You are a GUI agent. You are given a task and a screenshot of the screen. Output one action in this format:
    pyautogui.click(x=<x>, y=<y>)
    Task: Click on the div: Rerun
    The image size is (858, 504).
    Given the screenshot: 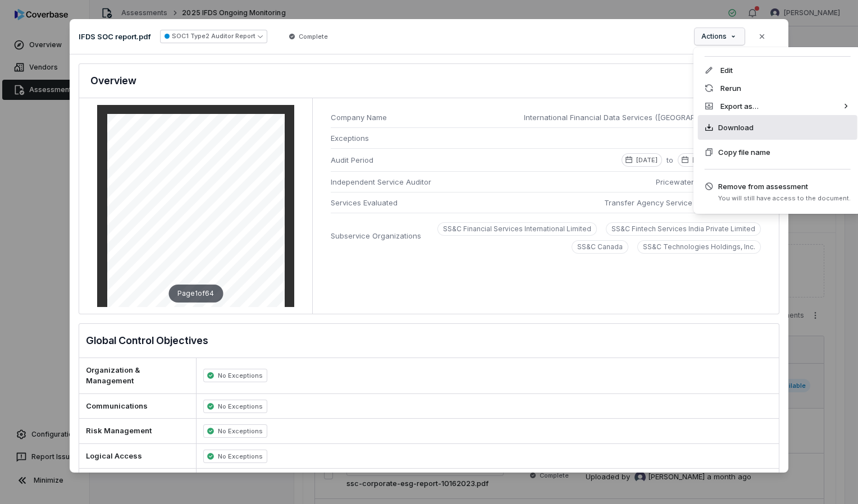 What is the action you would take?
    pyautogui.click(x=778, y=88)
    